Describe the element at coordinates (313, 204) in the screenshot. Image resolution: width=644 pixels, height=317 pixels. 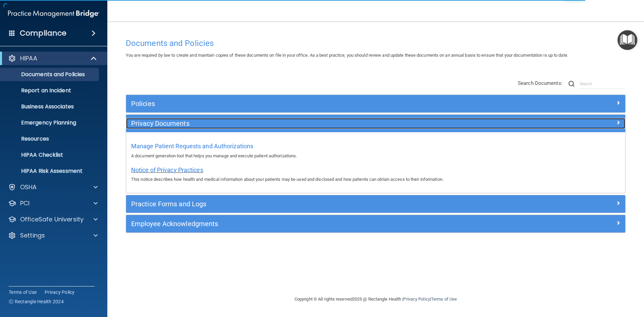
I see `h5: Practice Forms and Logs` at that location.